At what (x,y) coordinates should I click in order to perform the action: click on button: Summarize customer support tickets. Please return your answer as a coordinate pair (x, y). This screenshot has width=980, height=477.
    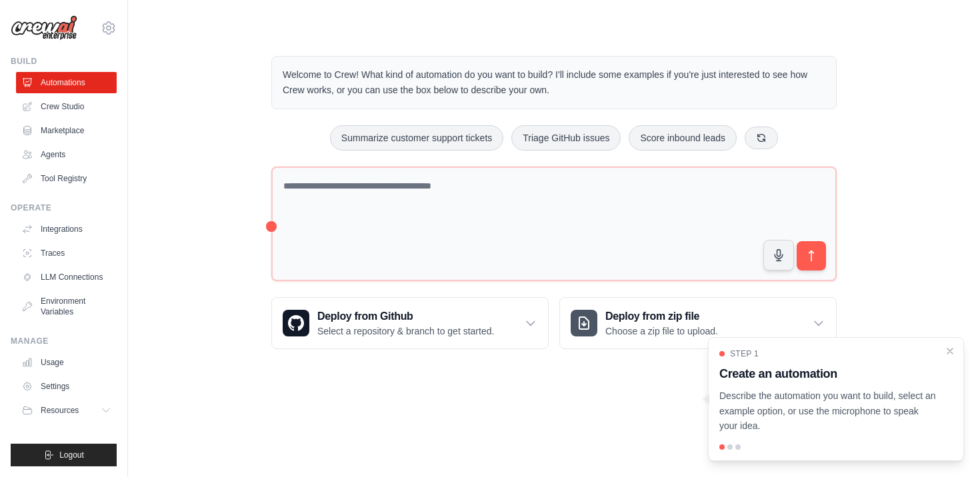
    Looking at the image, I should click on (417, 138).